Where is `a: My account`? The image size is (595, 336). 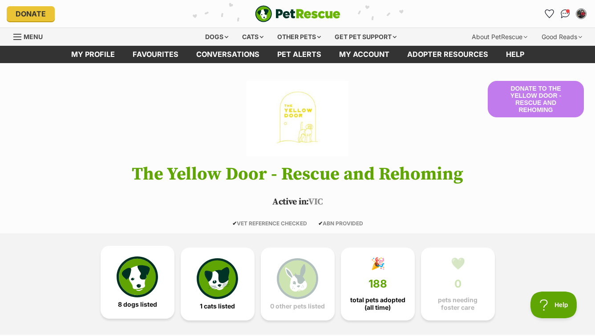 a: My account is located at coordinates (364, 54).